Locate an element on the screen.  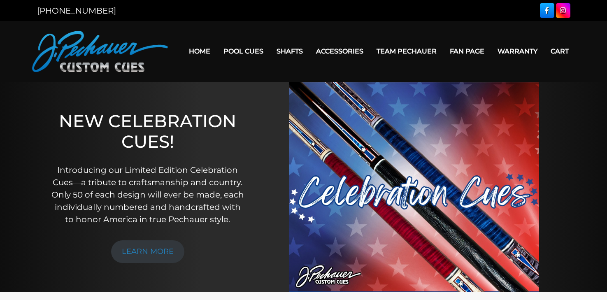
a: Warranty is located at coordinates (517, 51).